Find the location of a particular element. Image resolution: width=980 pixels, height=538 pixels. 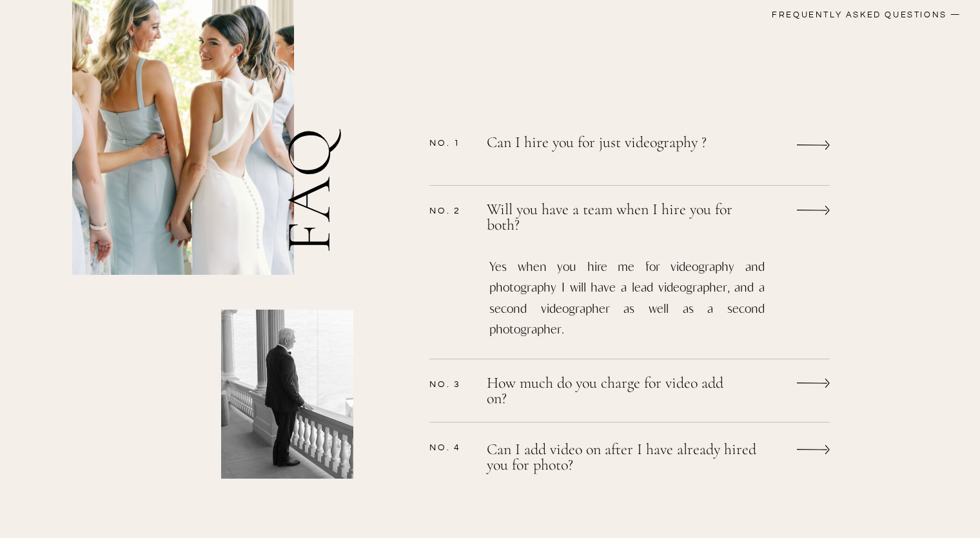

a: Can I add video on after I have already hired you for photo? is located at coordinates (631, 459).